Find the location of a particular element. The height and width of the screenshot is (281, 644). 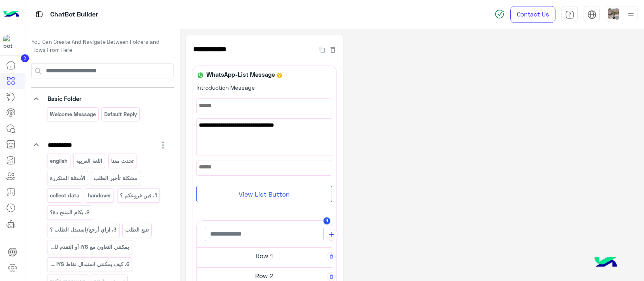

p: Welcome Message is located at coordinates (72, 114).